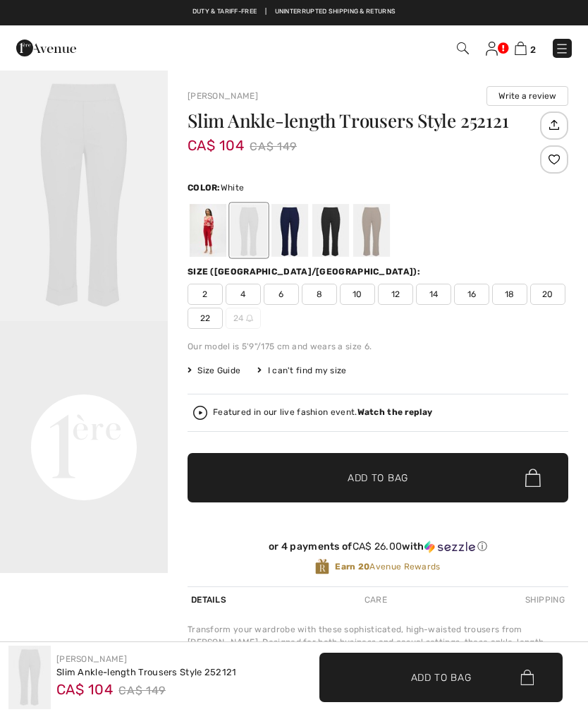 The image size is (588, 712). What do you see at coordinates (561, 49) in the screenshot?
I see `img: Menu` at bounding box center [561, 49].